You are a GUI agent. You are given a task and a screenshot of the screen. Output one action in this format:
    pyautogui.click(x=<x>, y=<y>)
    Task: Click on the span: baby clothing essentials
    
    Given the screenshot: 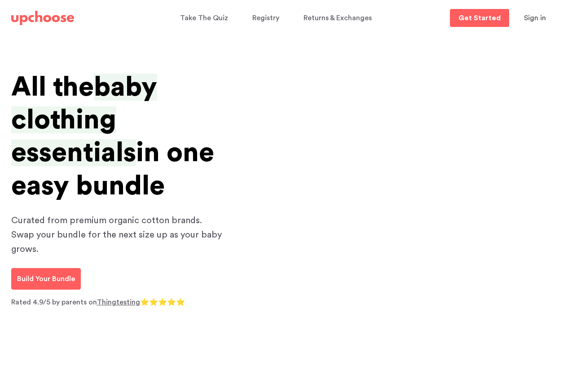 What is the action you would take?
    pyautogui.click(x=84, y=120)
    